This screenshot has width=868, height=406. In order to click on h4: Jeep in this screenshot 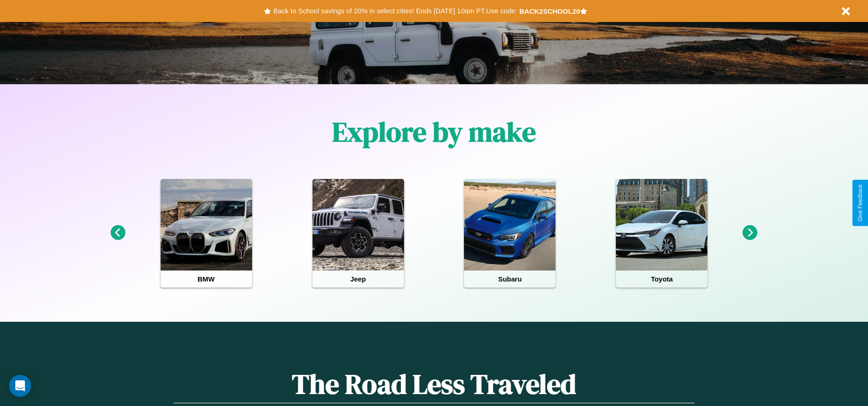, I will do `click(358, 278)`.